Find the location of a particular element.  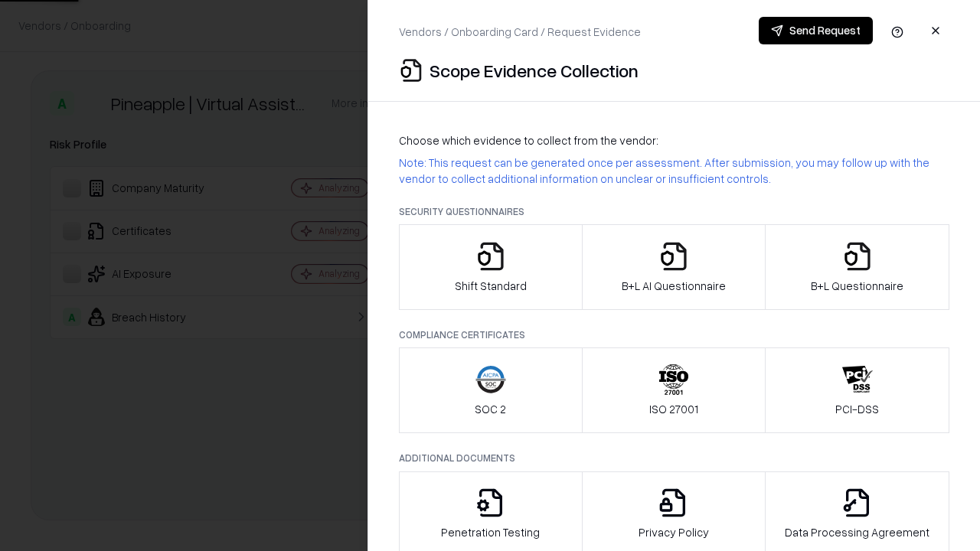

p: Shift Standard is located at coordinates (491, 286).